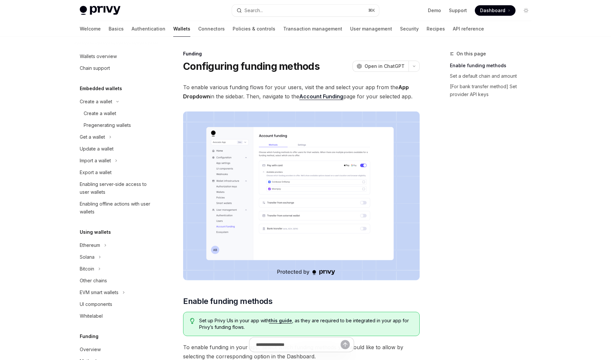 This screenshot has height=360, width=611. What do you see at coordinates (99, 293) in the screenshot?
I see `div: EVM smart wallets` at bounding box center [99, 293].